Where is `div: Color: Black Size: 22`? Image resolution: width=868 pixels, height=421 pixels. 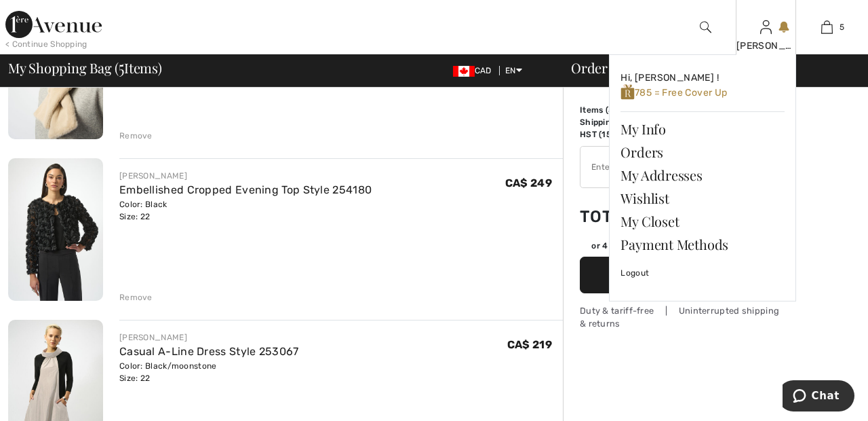 div: Color: Black Size: 22 is located at coordinates (246, 210).